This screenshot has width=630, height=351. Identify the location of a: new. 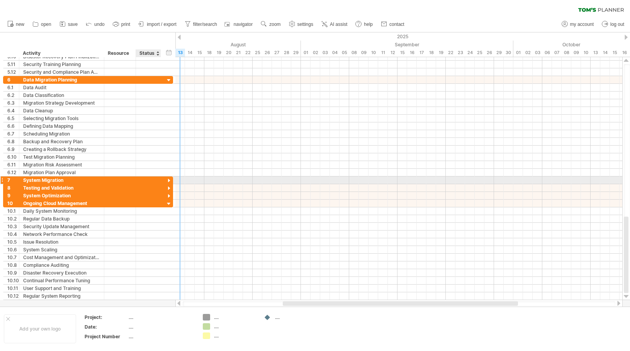
(16, 24).